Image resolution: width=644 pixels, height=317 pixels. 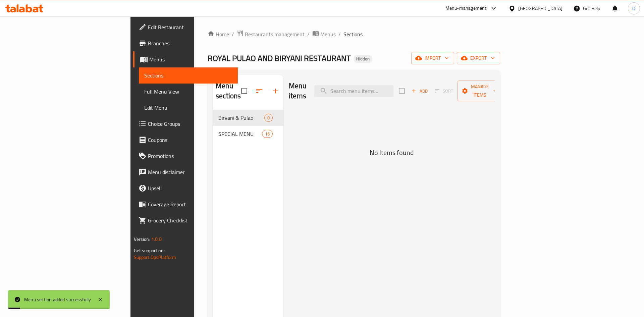 What do you see at coordinates (354, 91) in the screenshot?
I see `input: search` at bounding box center [354, 91].